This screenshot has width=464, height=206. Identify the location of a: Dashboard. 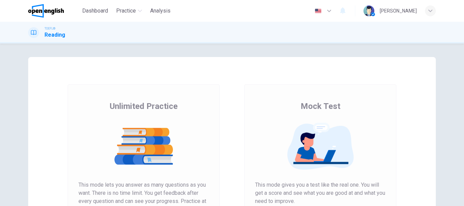
(95, 11).